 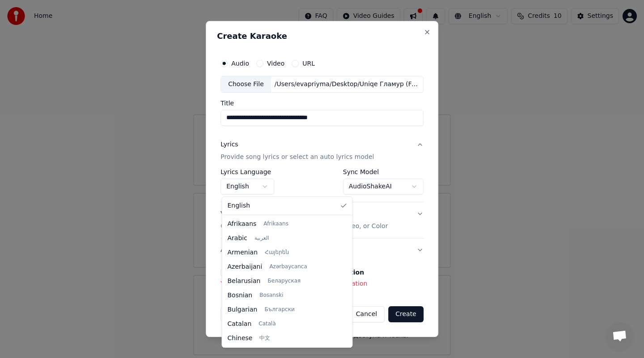 What do you see at coordinates (238, 239) in the screenshot?
I see `span: Arabic` at bounding box center [238, 239].